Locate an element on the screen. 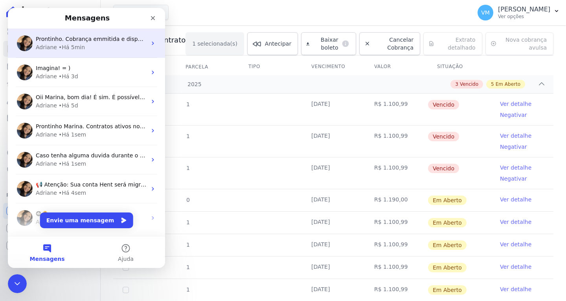  th: Vencimento is located at coordinates (333, 67).